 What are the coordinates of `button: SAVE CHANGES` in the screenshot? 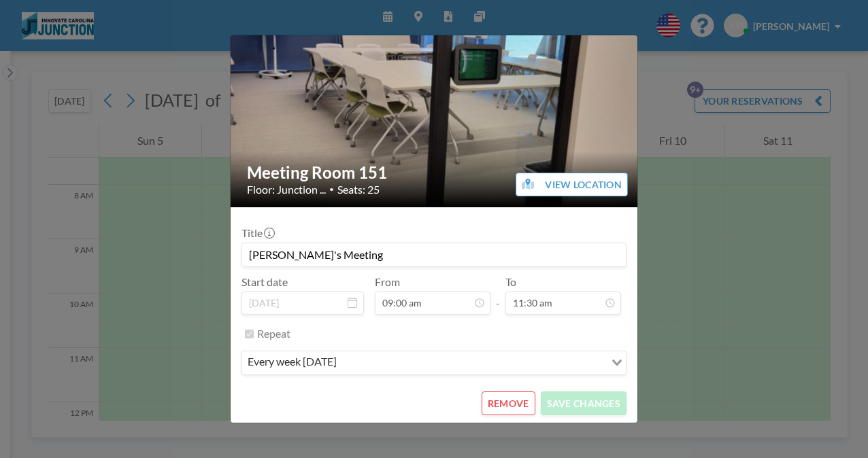 It's located at (583, 403).